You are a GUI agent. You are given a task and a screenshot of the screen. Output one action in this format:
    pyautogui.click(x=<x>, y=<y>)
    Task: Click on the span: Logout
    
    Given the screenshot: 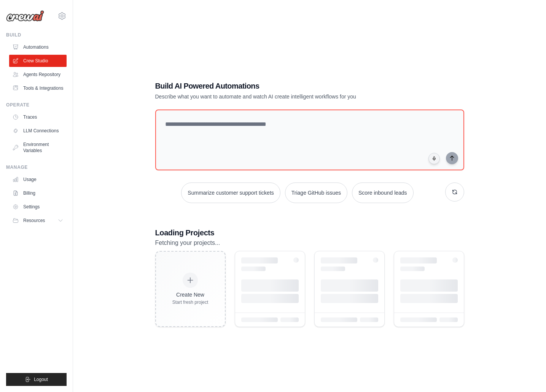 What is the action you would take?
    pyautogui.click(x=41, y=379)
    